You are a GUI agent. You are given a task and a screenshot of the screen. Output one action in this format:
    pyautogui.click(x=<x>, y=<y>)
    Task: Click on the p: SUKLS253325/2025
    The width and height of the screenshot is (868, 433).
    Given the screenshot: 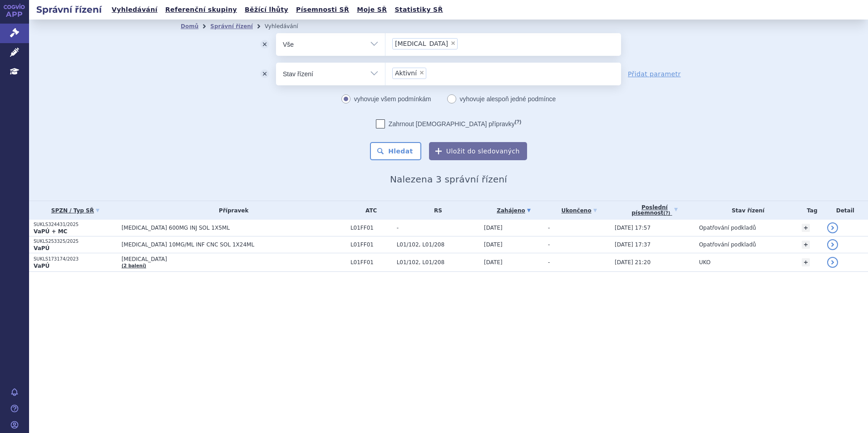 What is the action you would take?
    pyautogui.click(x=75, y=241)
    